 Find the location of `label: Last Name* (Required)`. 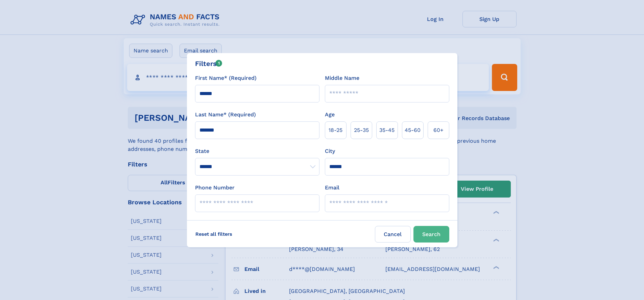

label: Last Name* (Required) is located at coordinates (225, 115).